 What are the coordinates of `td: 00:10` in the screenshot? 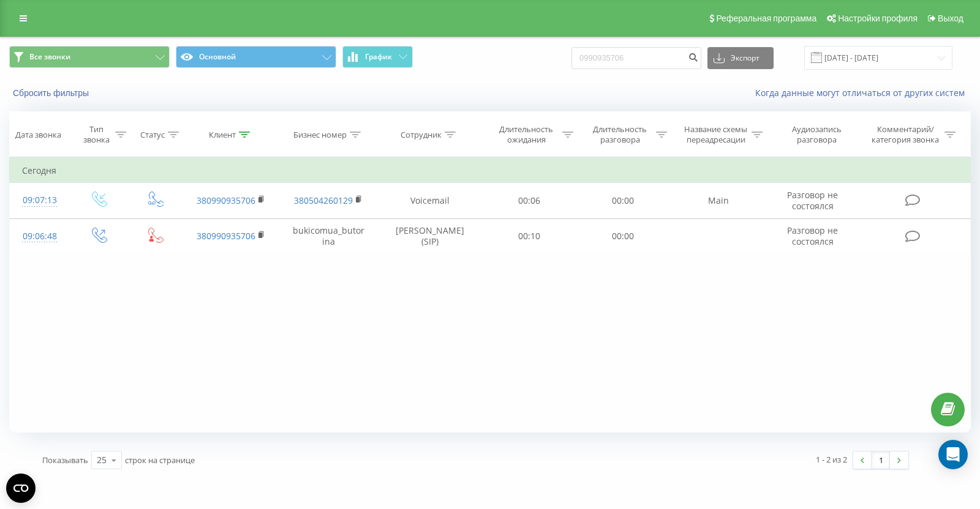 It's located at (529, 236).